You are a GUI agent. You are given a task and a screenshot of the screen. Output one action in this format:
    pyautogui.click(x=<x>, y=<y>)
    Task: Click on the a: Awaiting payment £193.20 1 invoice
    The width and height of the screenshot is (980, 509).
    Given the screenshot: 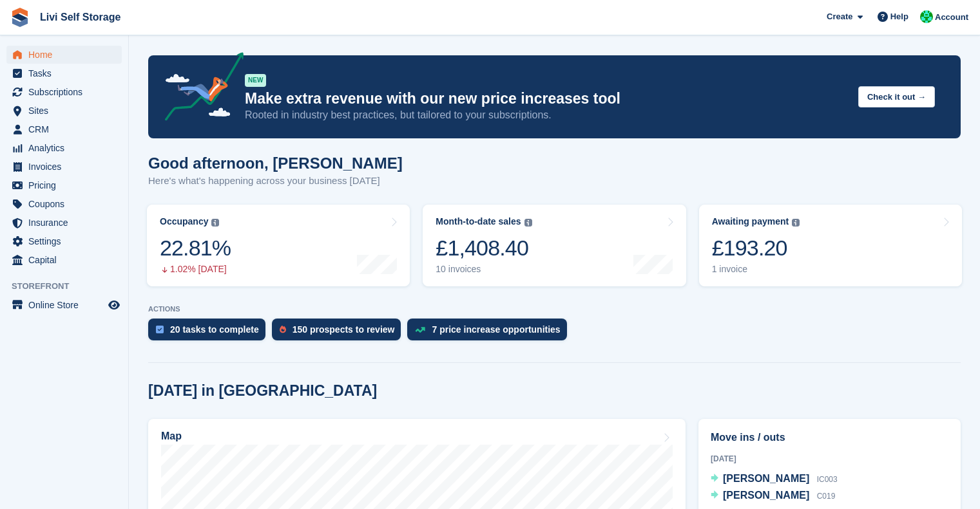 What is the action you would take?
    pyautogui.click(x=830, y=245)
    